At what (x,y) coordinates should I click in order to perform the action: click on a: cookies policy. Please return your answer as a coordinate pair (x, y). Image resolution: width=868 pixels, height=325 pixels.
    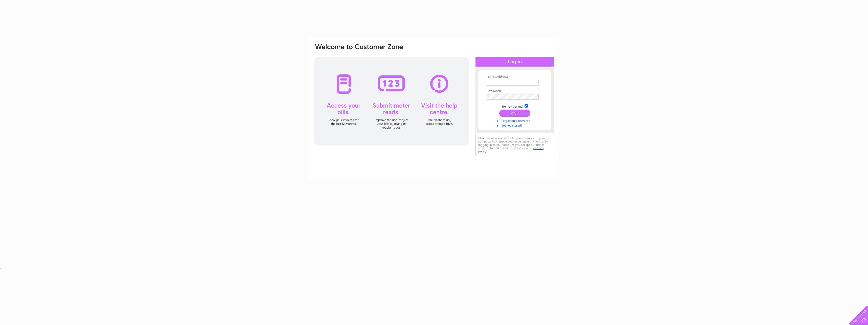
    Looking at the image, I should click on (511, 149).